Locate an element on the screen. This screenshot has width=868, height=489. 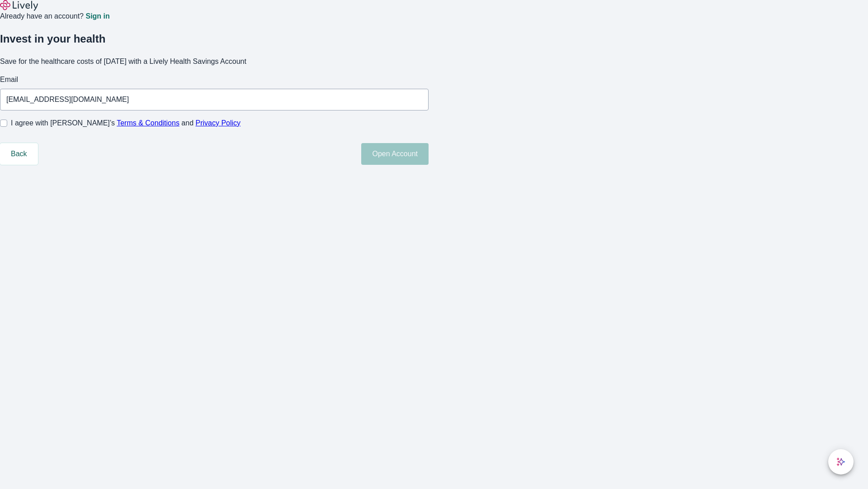
button: chat is located at coordinates (841, 462).